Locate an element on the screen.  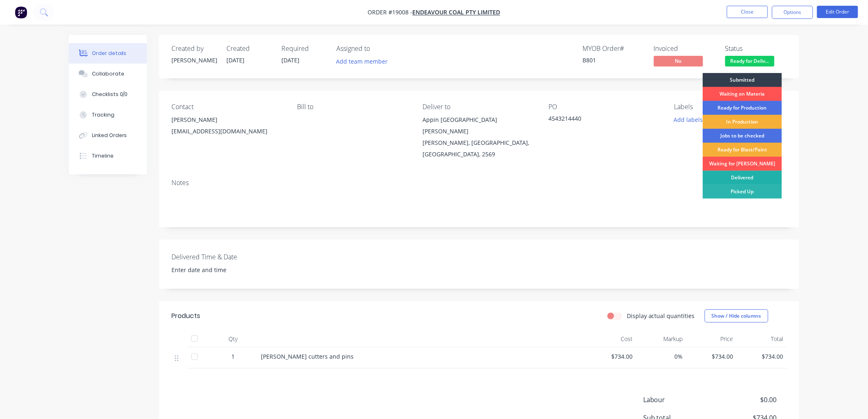
span: Endeavour Coal Pty Limited is located at coordinates (456, 12).